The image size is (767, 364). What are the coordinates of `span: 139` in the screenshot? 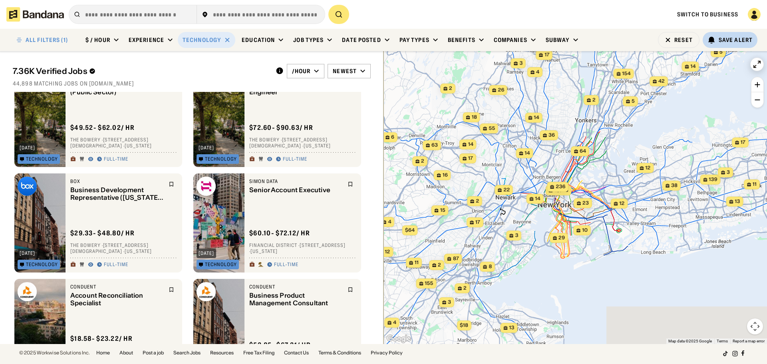 It's located at (713, 179).